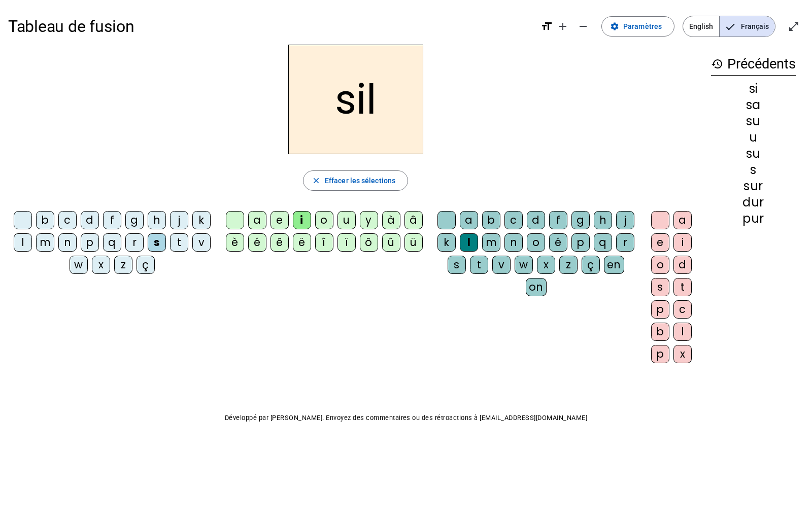  What do you see at coordinates (536, 287) in the screenshot?
I see `div: on` at bounding box center [536, 287].